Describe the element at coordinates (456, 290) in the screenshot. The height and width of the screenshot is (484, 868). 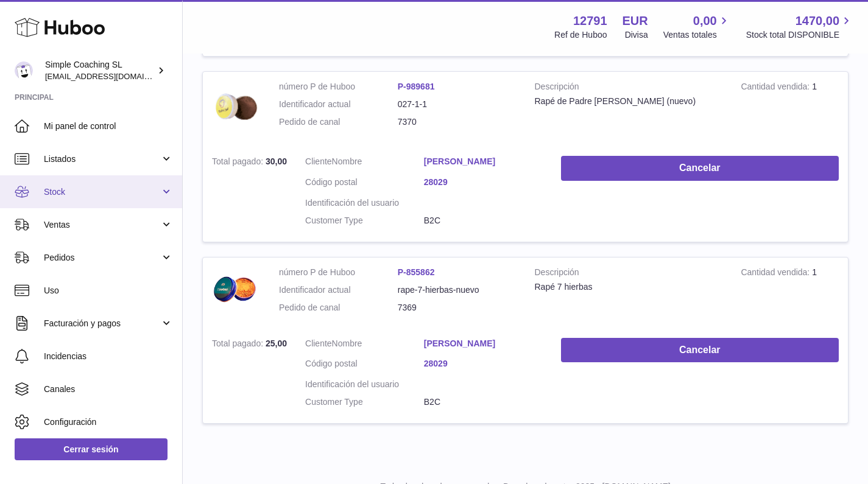
I see `dd: rape-7-hierbas-nuevo` at that location.